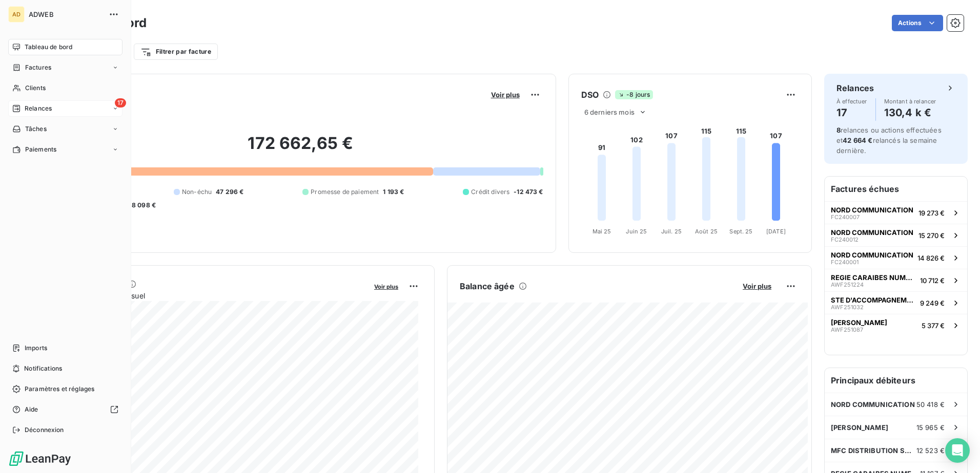 This screenshot has width=980, height=473. What do you see at coordinates (36, 129) in the screenshot?
I see `span: Tâches` at bounding box center [36, 129].